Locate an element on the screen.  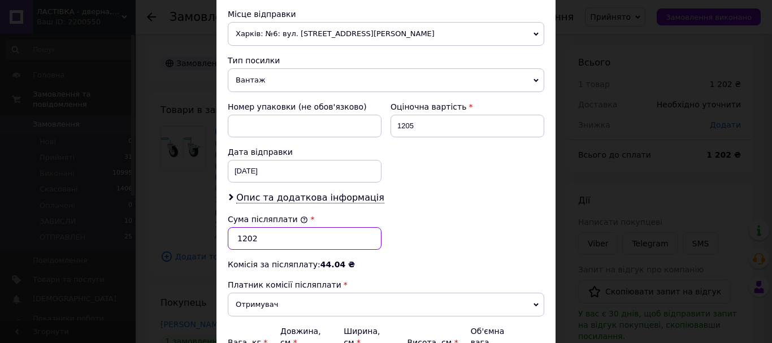
label: Сума післяплати is located at coordinates (268, 219).